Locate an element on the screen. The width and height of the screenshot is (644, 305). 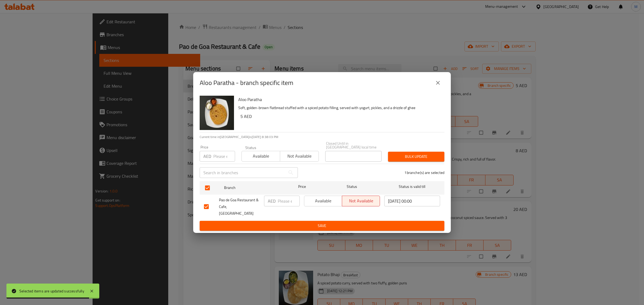
input: Search in branches is located at coordinates (243, 173).